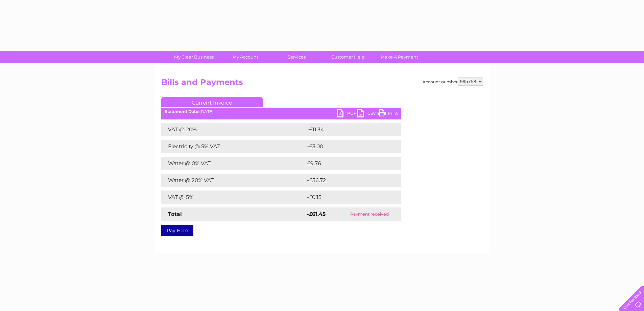 The width and height of the screenshot is (644, 311). Describe the element at coordinates (346, 129) in the screenshot. I see `td: -£11.34` at that location.